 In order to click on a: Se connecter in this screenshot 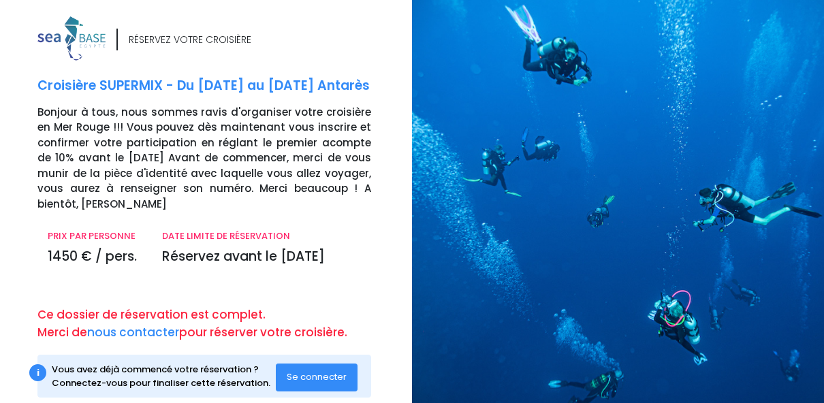, I will do `click(317, 377)`.